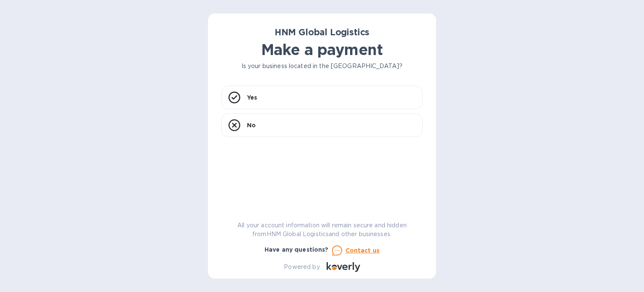 The width and height of the screenshot is (644, 292). What do you see at coordinates (297, 250) in the screenshot?
I see `b: Have any questions?` at bounding box center [297, 250].